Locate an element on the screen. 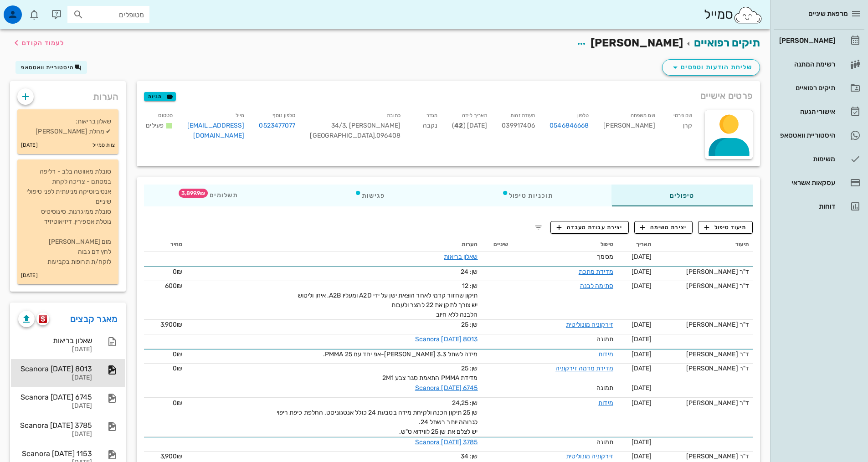 The width and height of the screenshot is (868, 462). div: היסטוריית וואטסאפ is located at coordinates (806, 135).